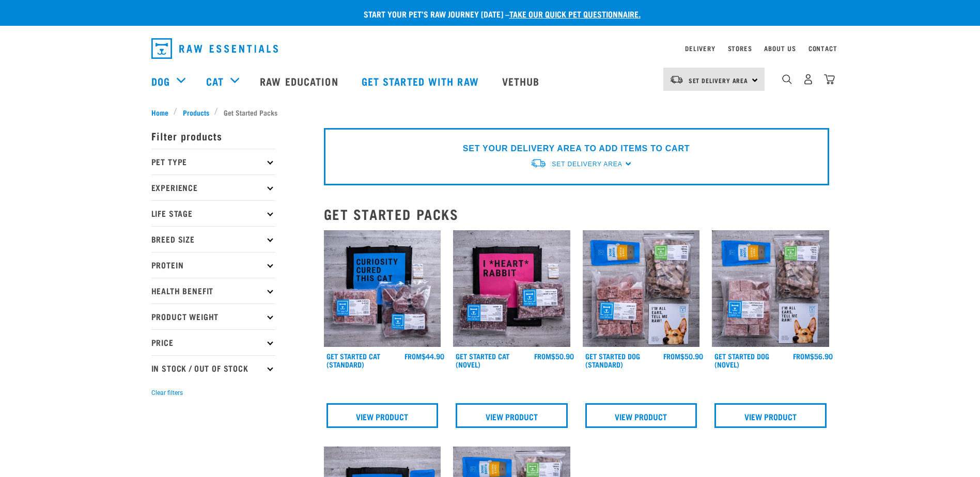 The image size is (980, 477). I want to click on p: Filter products, so click(214, 136).